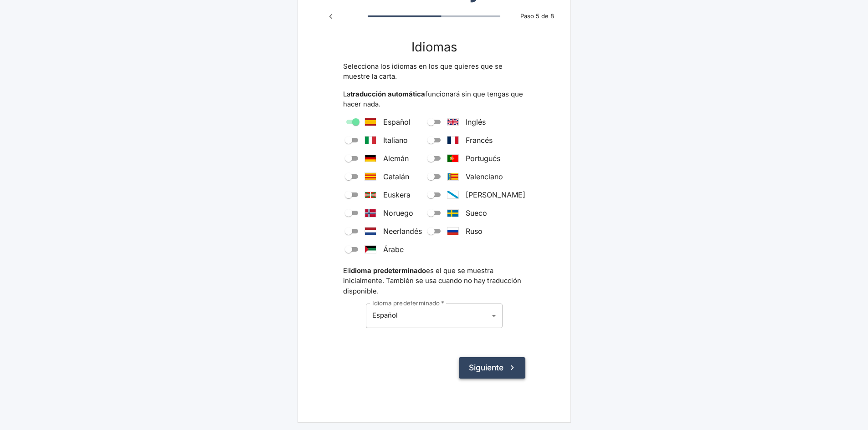 The width and height of the screenshot is (868, 430). Describe the element at coordinates (370, 250) in the screenshot. I see `svg: Saudi Arabia` at that location.